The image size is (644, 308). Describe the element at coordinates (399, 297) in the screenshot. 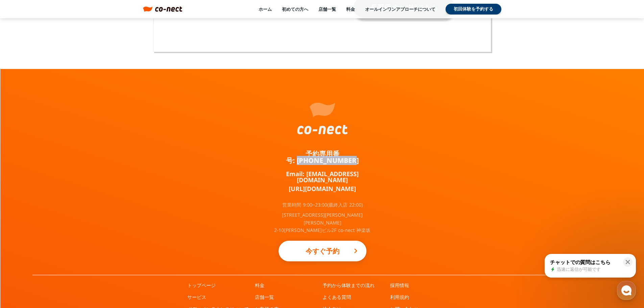

I see `a: 利用規約` at that location.